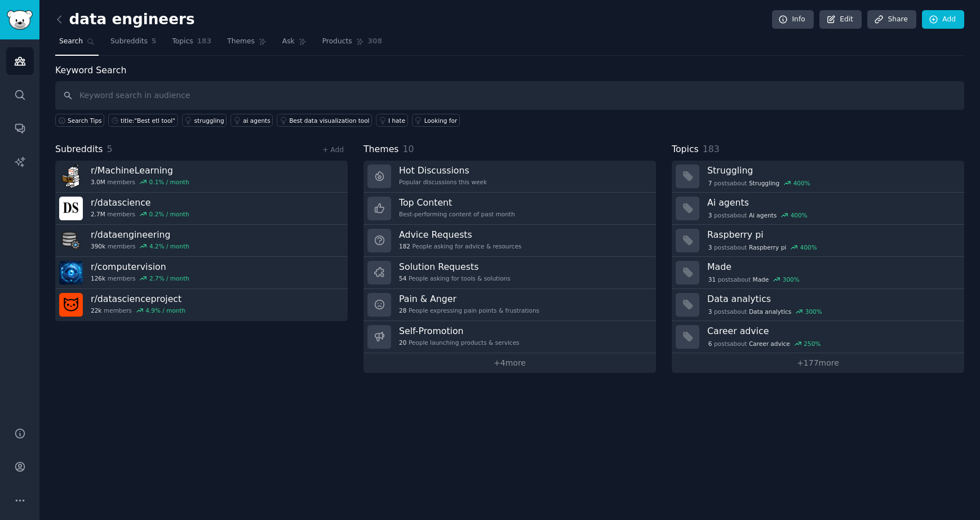 This screenshot has height=520, width=980. I want to click on a: Self-Promotion20People launching products & services, so click(509, 337).